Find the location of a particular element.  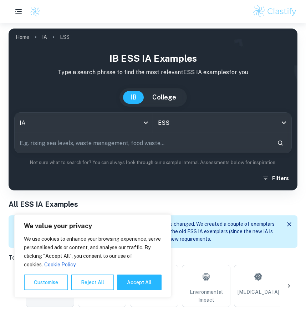

p: Not sure what to search for? You can always look through our example Internal Assessments below f... is located at coordinates (153, 163).